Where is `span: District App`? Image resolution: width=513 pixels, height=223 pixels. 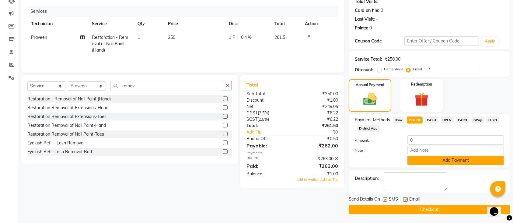 span: District App is located at coordinates (368, 128).